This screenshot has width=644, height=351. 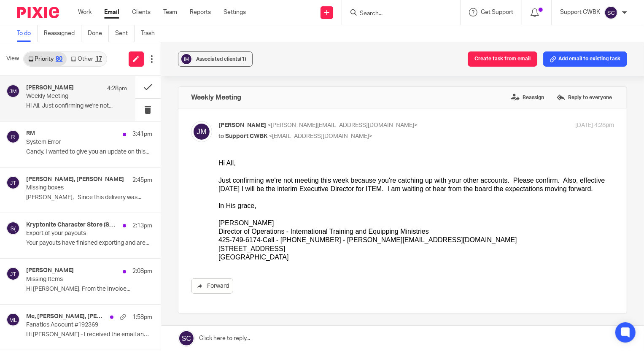 I want to click on div: 80, so click(x=59, y=59).